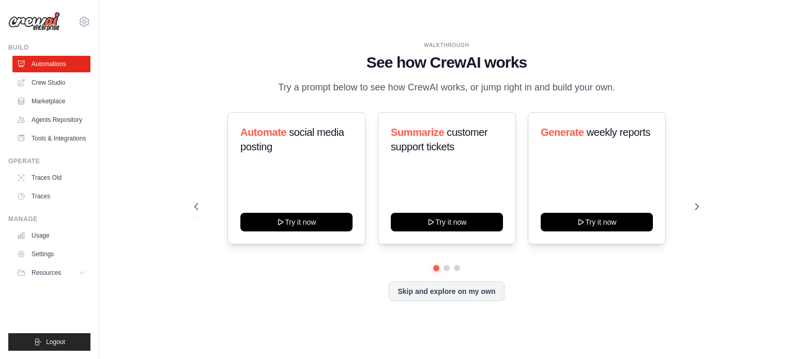 The width and height of the screenshot is (794, 359). What do you see at coordinates (49, 342) in the screenshot?
I see `button: Logout` at bounding box center [49, 342].